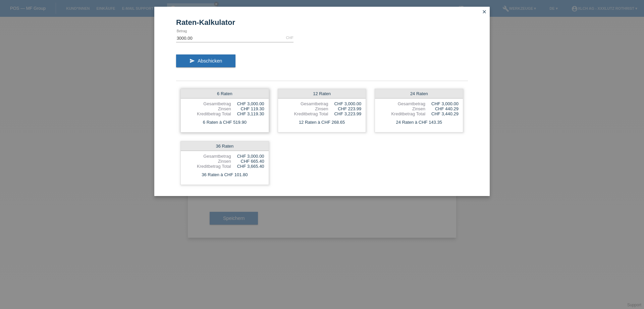 The image size is (644, 309). What do you see at coordinates (420, 94) in the screenshot?
I see `div: 24 Raten` at bounding box center [420, 94].